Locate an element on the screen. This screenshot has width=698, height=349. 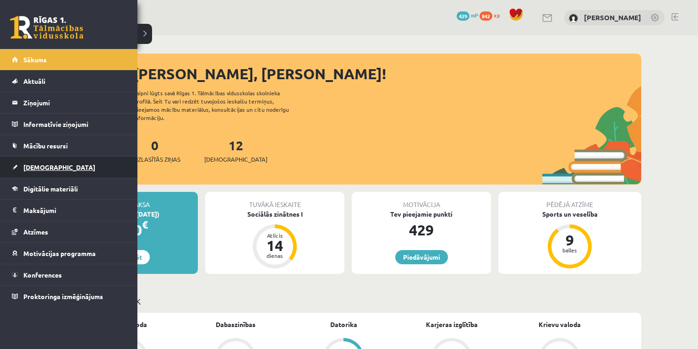
a: Aktuāli is located at coordinates (69, 81).